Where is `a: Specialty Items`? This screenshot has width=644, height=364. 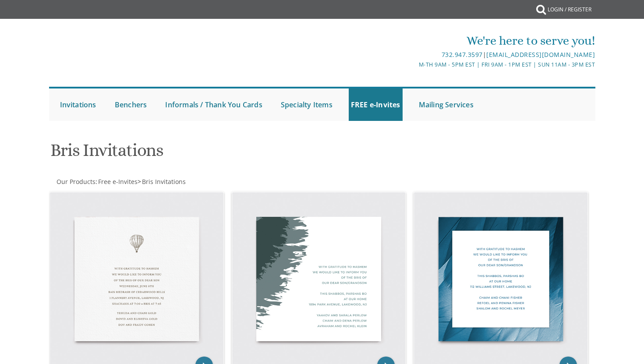 a: Specialty Items is located at coordinates (307, 105).